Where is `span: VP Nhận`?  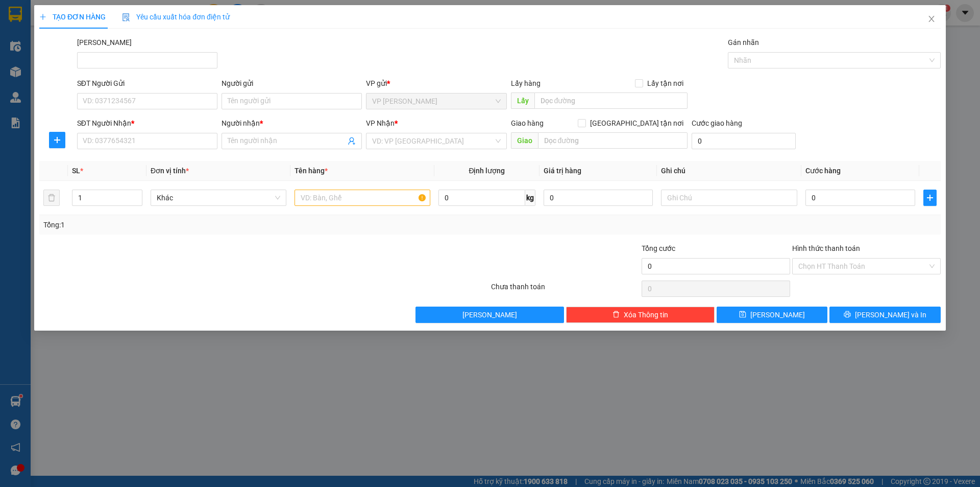 span: VP Nhận is located at coordinates (381, 123).